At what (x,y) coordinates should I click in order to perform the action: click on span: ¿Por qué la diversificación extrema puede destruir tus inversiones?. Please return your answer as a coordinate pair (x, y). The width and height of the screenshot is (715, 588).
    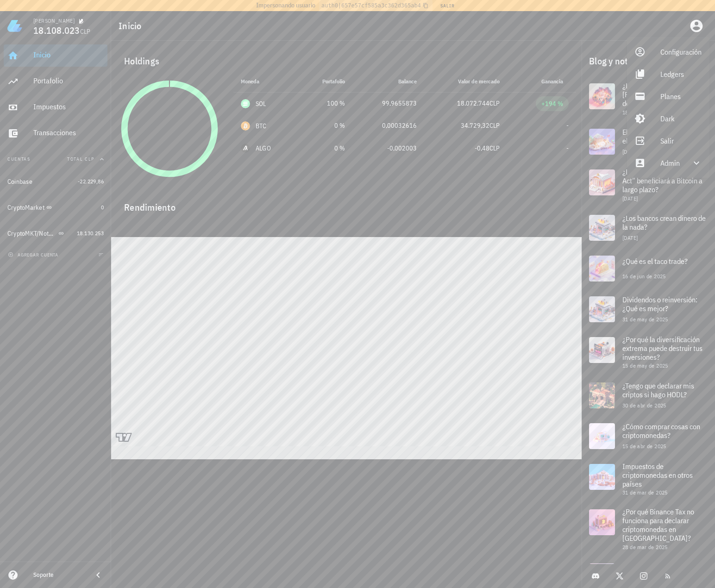
    Looking at the image, I should click on (662, 348).